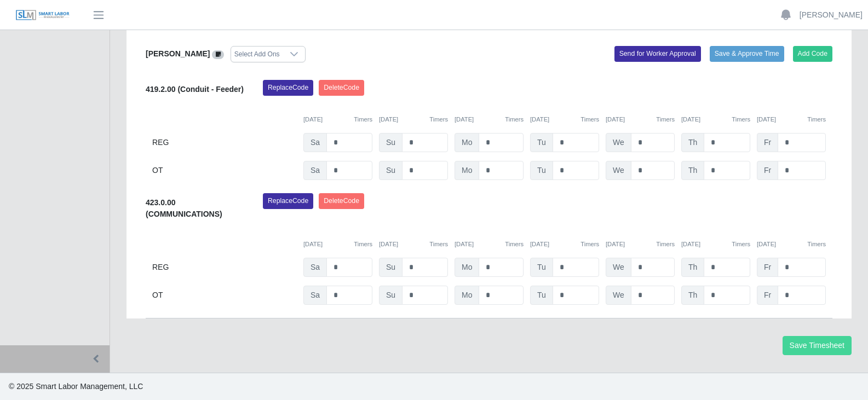 This screenshot has width=868, height=400. I want to click on button: Save & Approve Time, so click(747, 54).